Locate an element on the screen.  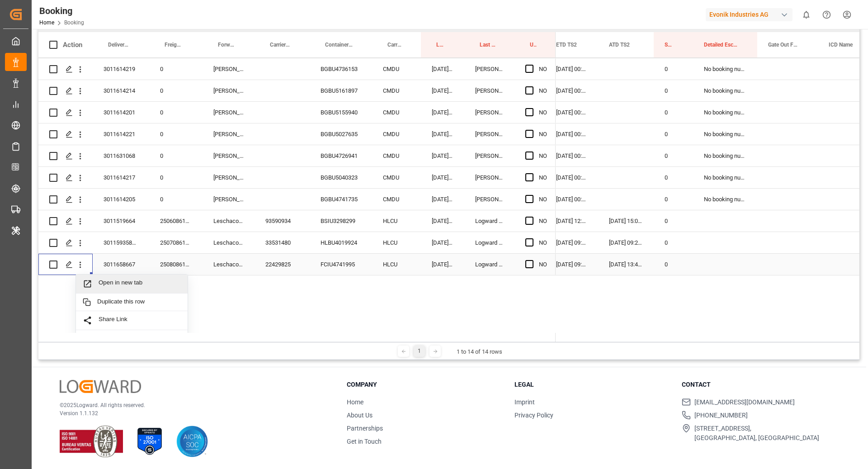
span: ETD TS2 is located at coordinates (566, 45).